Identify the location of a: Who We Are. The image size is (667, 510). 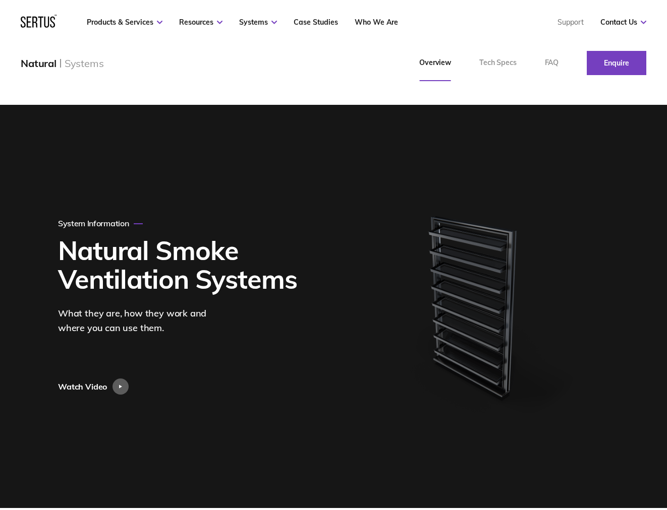
(376, 22).